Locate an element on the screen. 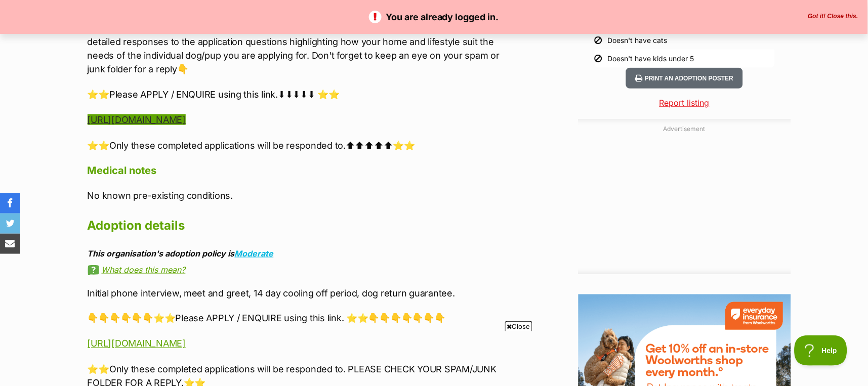 The width and height of the screenshot is (868, 386). div: Advertisement is located at coordinates (684, 196).